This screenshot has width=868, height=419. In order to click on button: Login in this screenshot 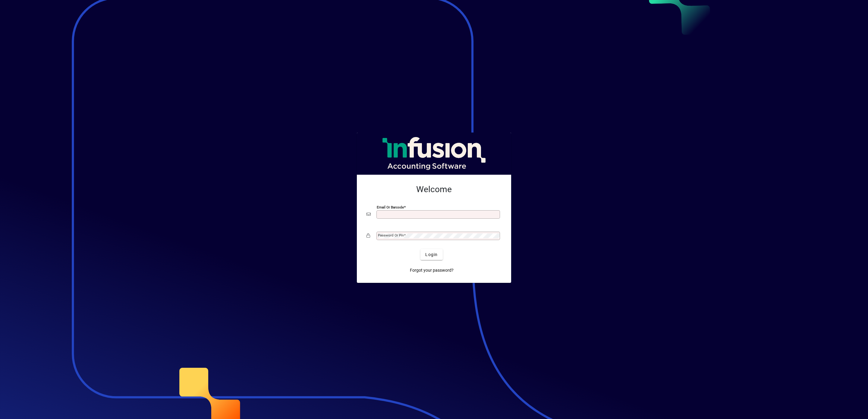, I will do `click(432, 255)`.